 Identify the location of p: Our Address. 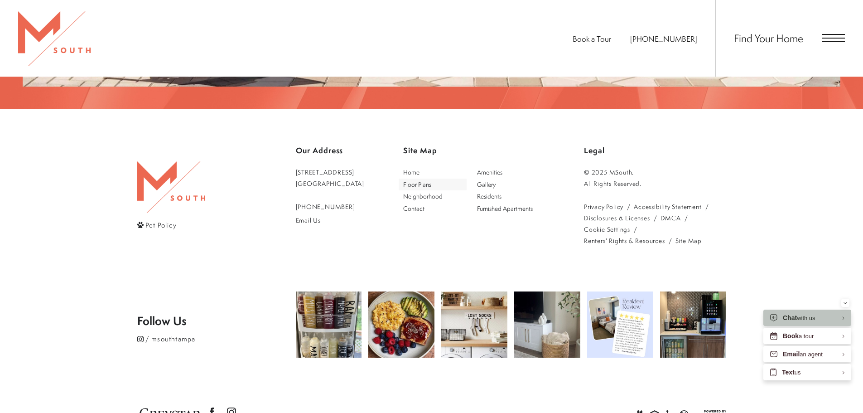
(330, 150).